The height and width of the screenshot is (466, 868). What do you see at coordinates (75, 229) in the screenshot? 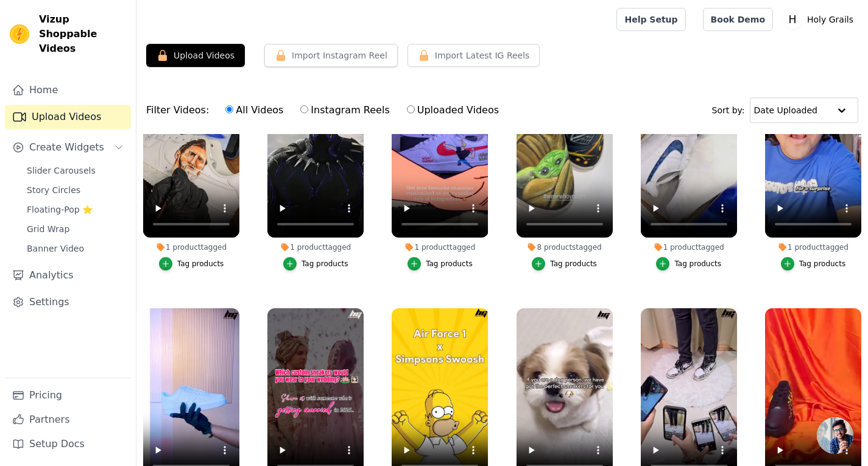
I see `a: Grid Wrap` at bounding box center [75, 229].